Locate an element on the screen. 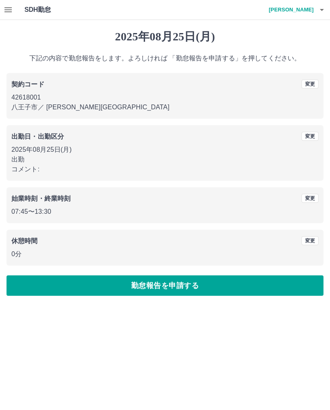 The height and width of the screenshot is (410, 330). p: 07:45 〜 13:30 is located at coordinates (165, 212).